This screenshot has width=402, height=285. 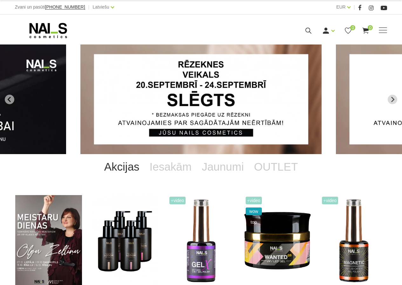 What do you see at coordinates (341, 7) in the screenshot?
I see `a: EUR` at bounding box center [341, 7].